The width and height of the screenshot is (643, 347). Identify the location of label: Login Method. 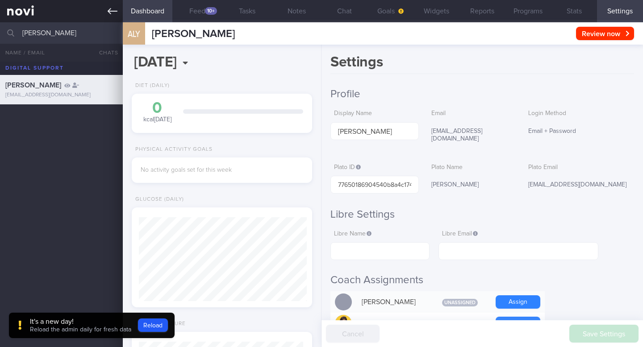
(579, 114).